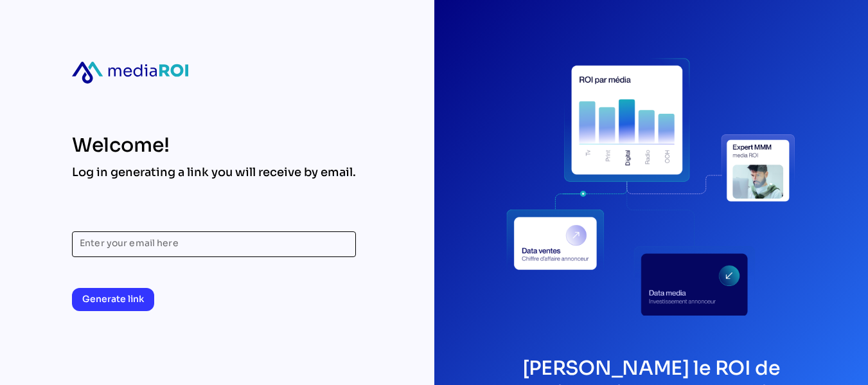 The height and width of the screenshot is (385, 868). What do you see at coordinates (650, 186) in the screenshot?
I see `img: login` at bounding box center [650, 186].